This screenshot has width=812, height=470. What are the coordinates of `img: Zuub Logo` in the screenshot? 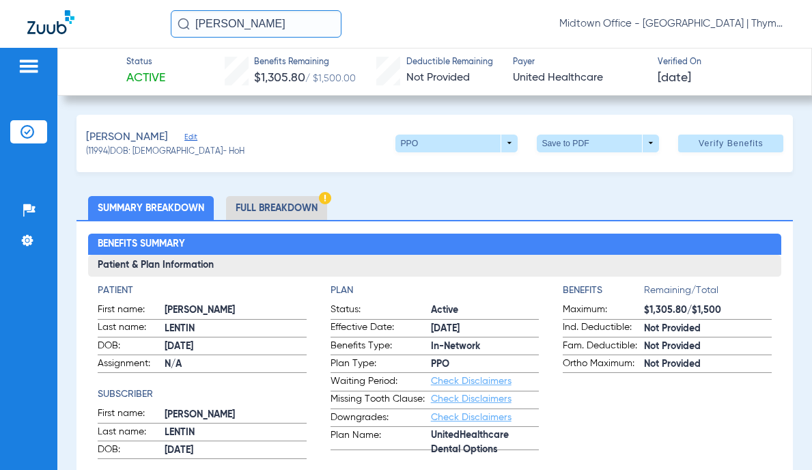 It's located at (51, 22).